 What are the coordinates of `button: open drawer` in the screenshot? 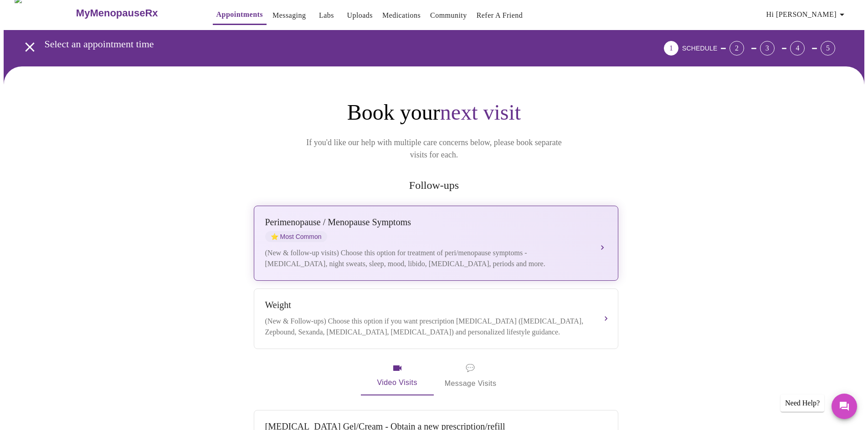 It's located at (29, 47).